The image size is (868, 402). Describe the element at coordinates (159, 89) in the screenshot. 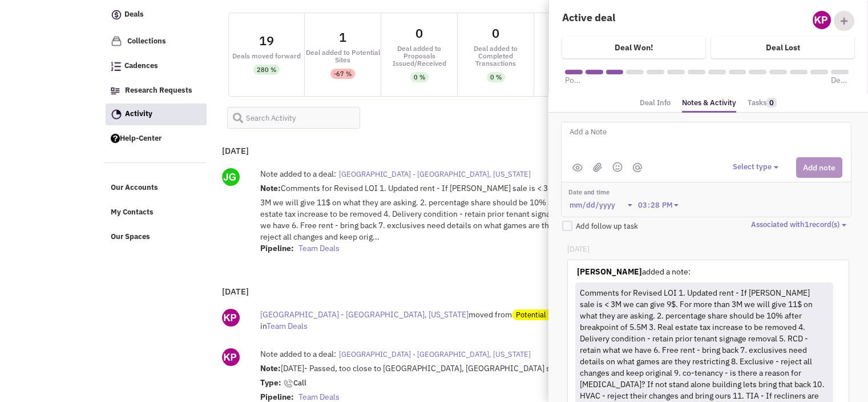

I see `span: Research Requests` at that location.